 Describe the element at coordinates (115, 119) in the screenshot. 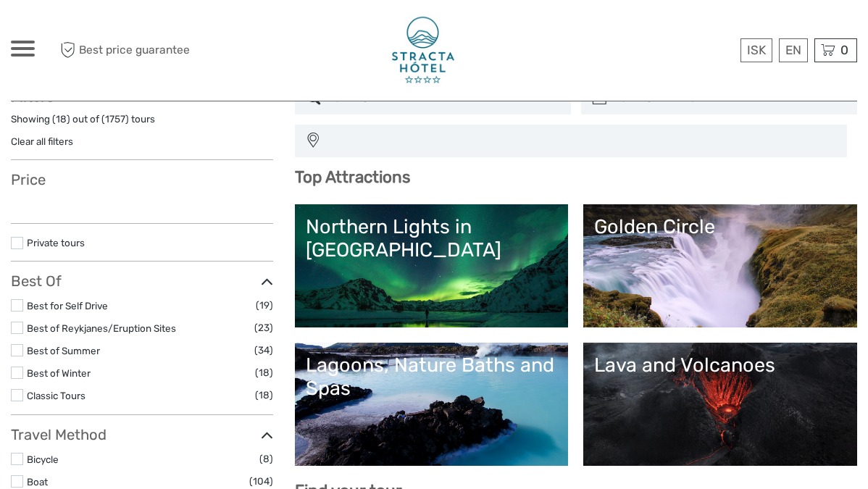

I see `label: 1757` at that location.